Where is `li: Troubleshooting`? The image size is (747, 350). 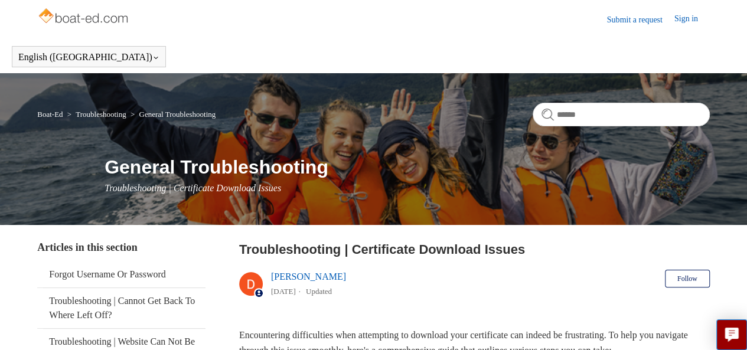 li: Troubleshooting is located at coordinates (96, 114).